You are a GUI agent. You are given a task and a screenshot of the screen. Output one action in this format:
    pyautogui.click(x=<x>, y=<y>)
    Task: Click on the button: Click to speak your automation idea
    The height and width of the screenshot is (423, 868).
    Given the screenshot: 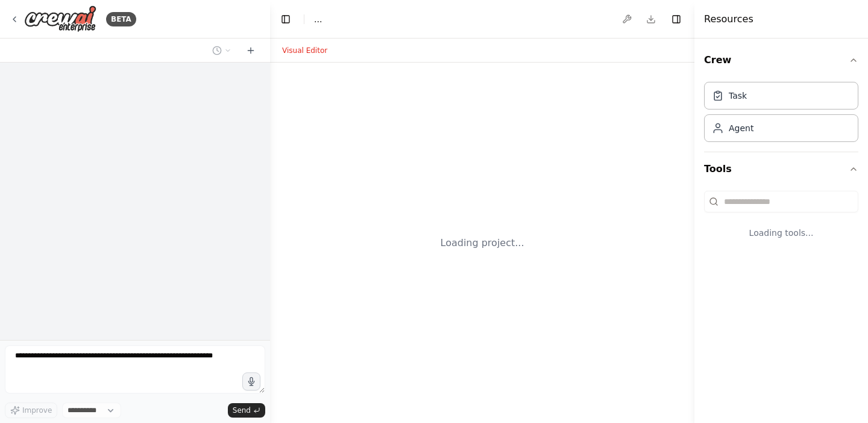 What is the action you would take?
    pyautogui.click(x=251, y=381)
    